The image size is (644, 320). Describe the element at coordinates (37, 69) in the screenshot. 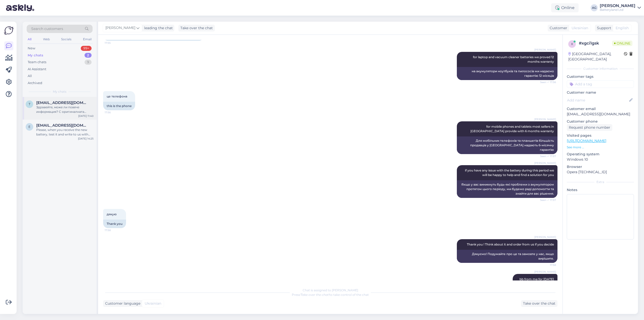

I see `div: AI Assistant` at that location.